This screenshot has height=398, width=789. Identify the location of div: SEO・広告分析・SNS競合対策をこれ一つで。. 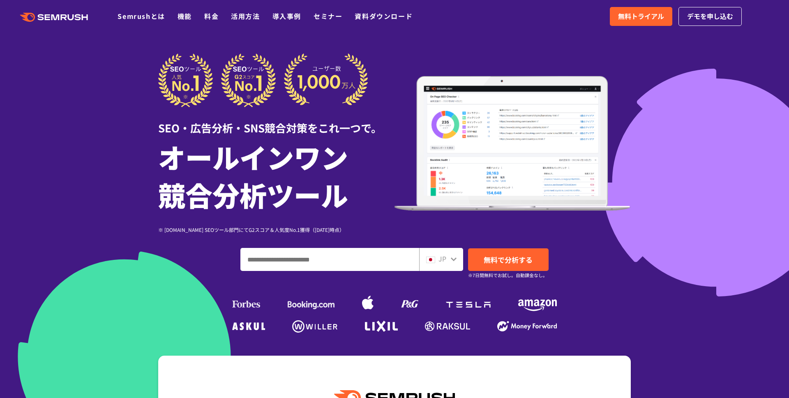
(276, 121).